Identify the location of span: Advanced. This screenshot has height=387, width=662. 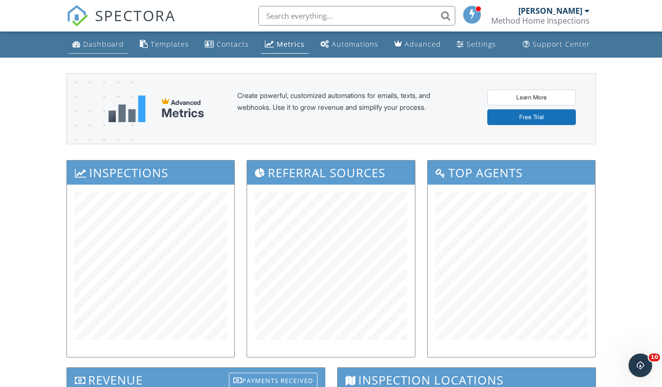
(186, 102).